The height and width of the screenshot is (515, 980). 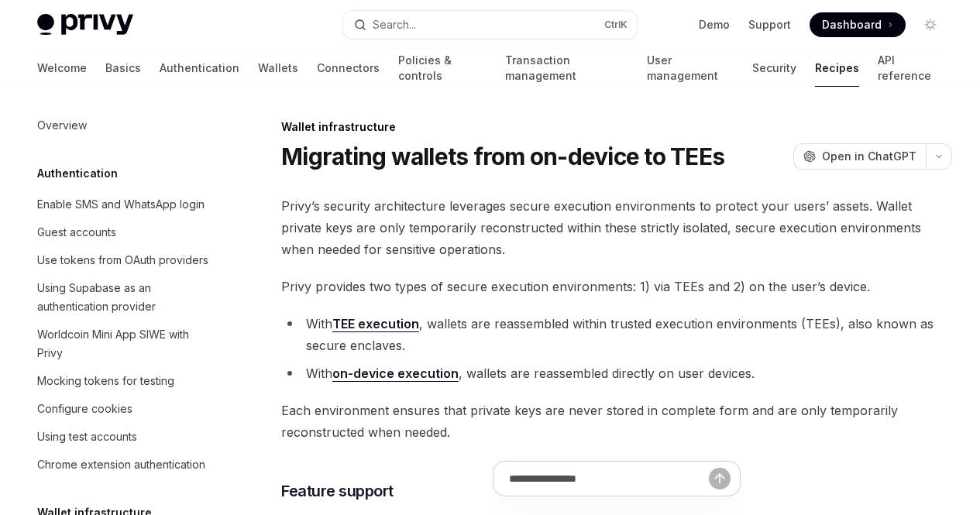 I want to click on a: Policies & controls, so click(x=442, y=68).